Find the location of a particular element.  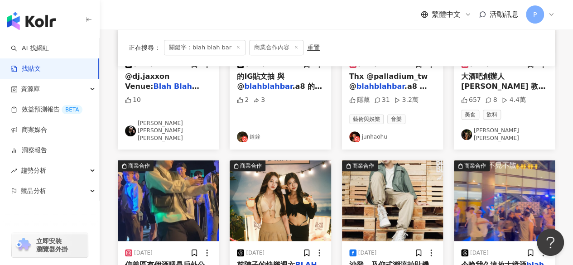

a: 效益預測報告BETA is located at coordinates (47, 110).